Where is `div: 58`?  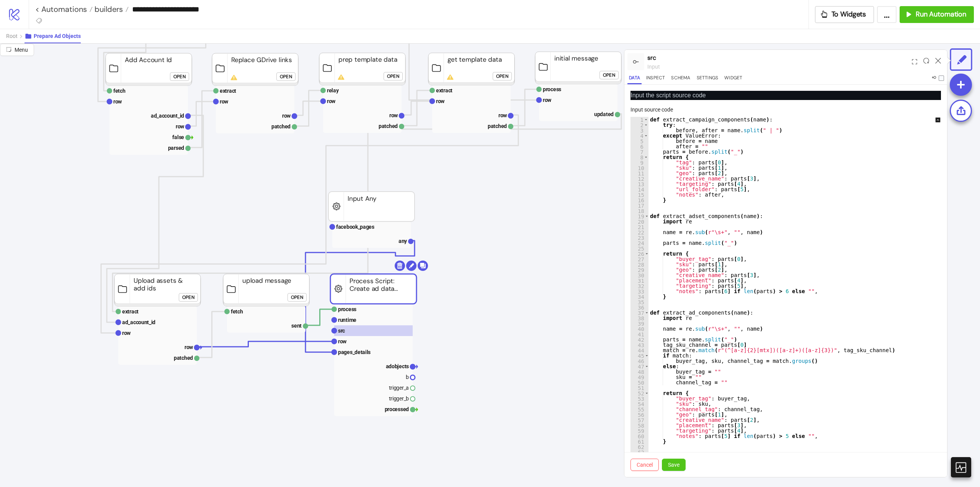
div: 58 is located at coordinates (640, 425).